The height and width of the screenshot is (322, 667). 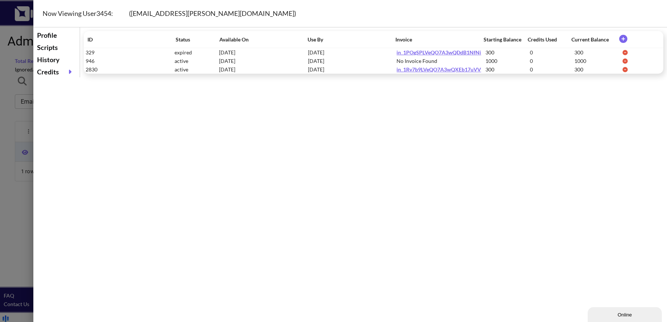 I want to click on span: No Invoice Found, so click(x=441, y=61).